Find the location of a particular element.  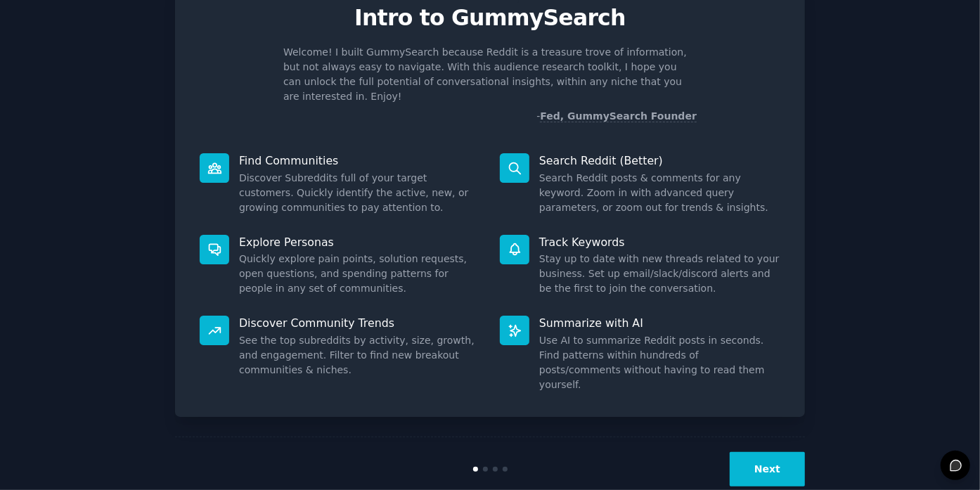

dd: Stay up to date with new threads related to your business. Set up email/slack/discord alerts and ... is located at coordinates (659, 274).